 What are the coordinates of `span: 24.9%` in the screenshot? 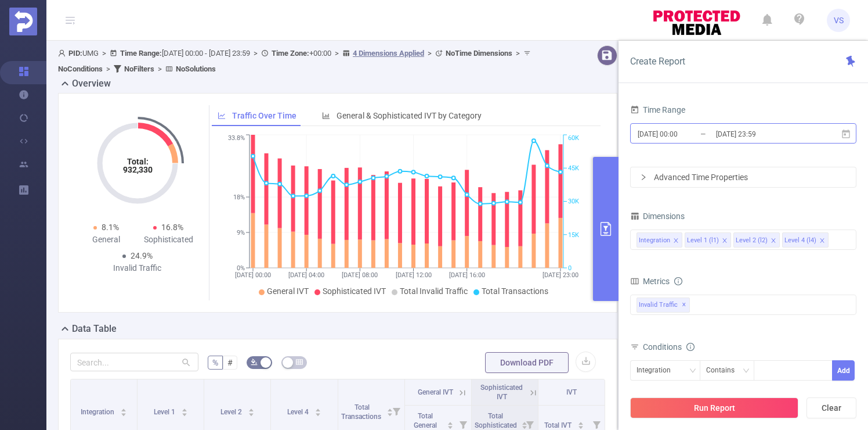 It's located at (141, 255).